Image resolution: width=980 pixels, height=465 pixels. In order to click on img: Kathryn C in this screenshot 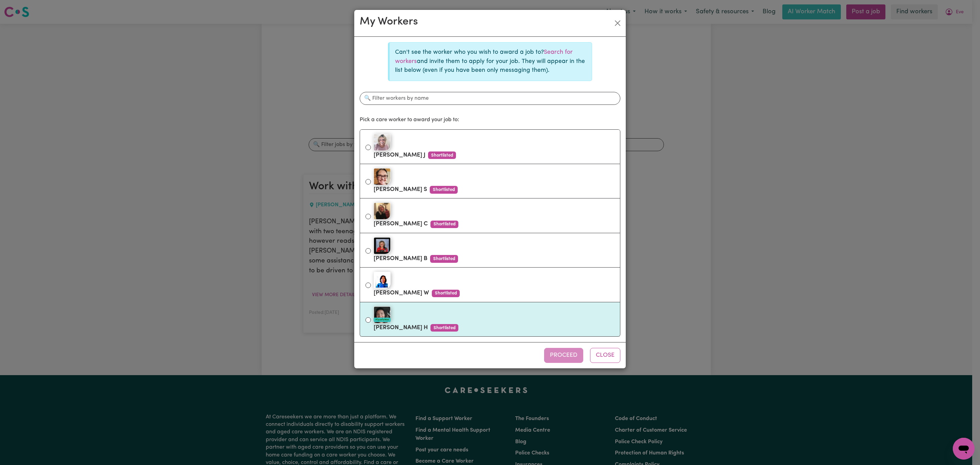, I will do `click(382, 211)`.